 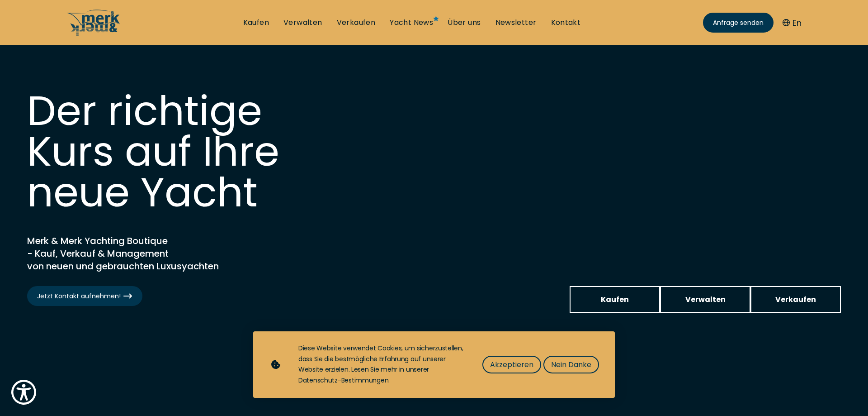 I want to click on h2: Merk & Merk Yachting Boutique - Kauf, Verkauf & Management von neuen und gebrauchten Luxusyachten, so click(x=140, y=253).